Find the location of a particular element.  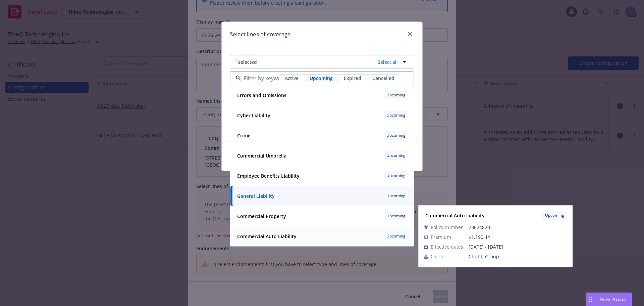

strong: Commercial Property is located at coordinates (261, 216).